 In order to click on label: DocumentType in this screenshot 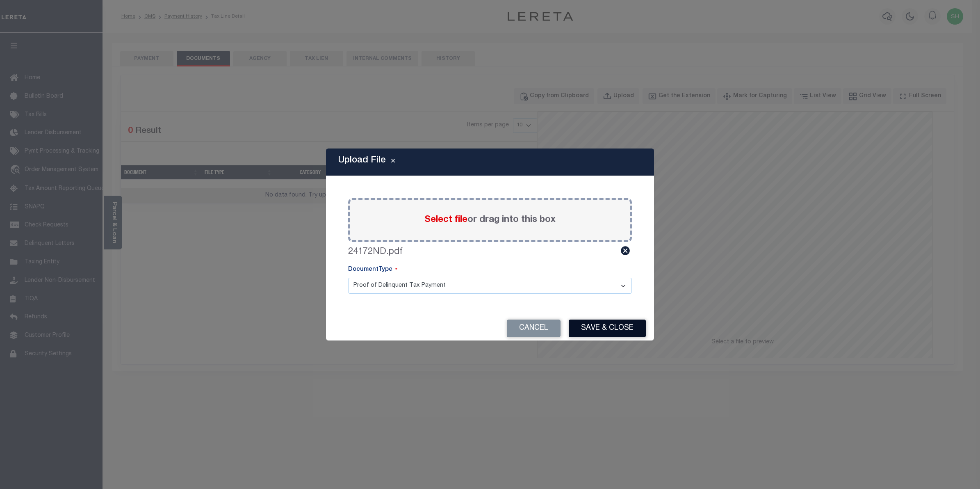, I will do `click(373, 270)`.